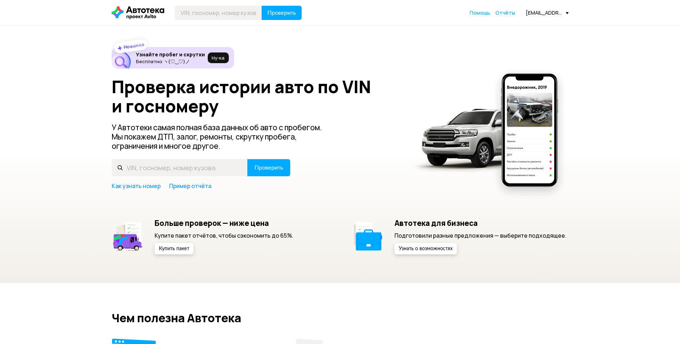 The height and width of the screenshot is (344, 680). Describe the element at coordinates (480, 13) in the screenshot. I see `a: Помощь` at that location.